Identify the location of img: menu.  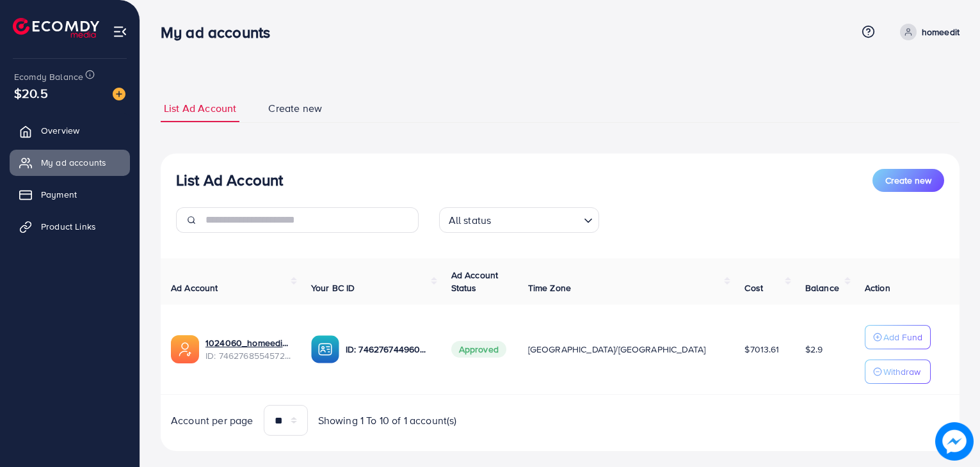
(120, 32).